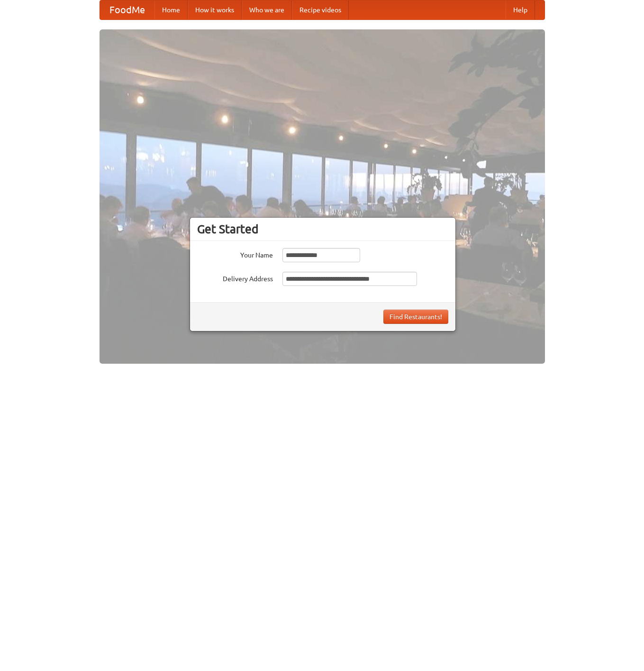 The height and width of the screenshot is (671, 644). I want to click on a: How it works, so click(215, 10).